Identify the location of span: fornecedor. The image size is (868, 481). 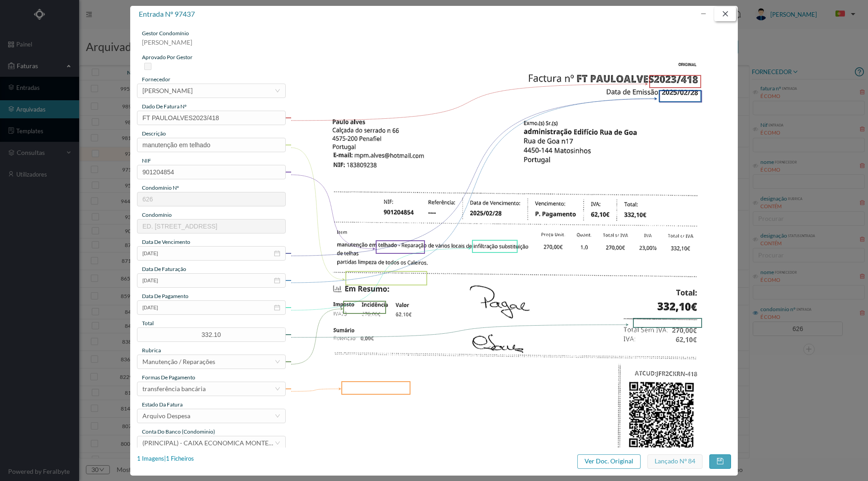
(156, 79).